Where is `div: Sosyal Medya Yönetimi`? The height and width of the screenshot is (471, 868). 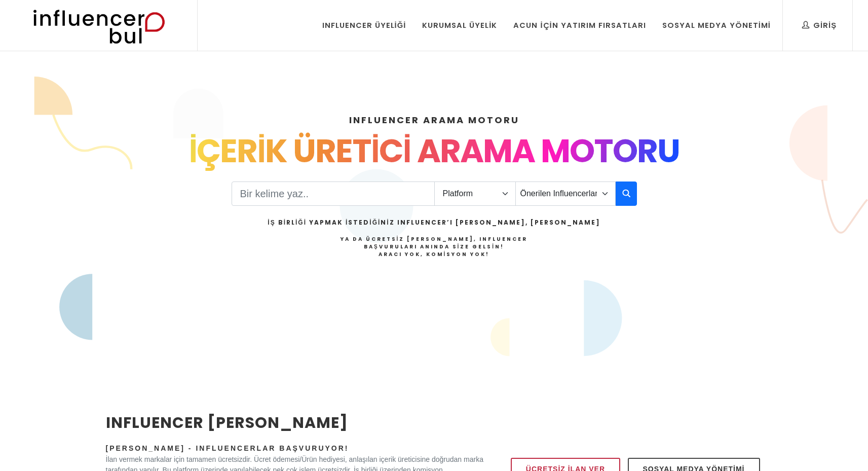 div: Sosyal Medya Yönetimi is located at coordinates (716, 25).